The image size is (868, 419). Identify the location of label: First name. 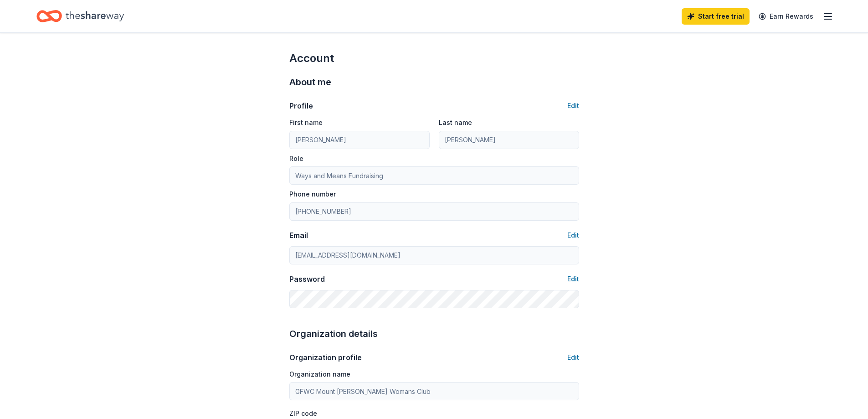
(306, 123).